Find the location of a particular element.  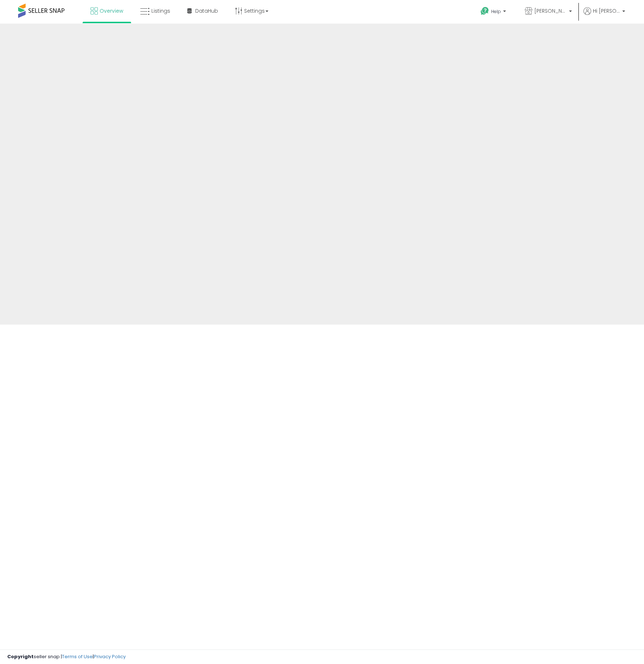

i: Get Help is located at coordinates (485, 11).